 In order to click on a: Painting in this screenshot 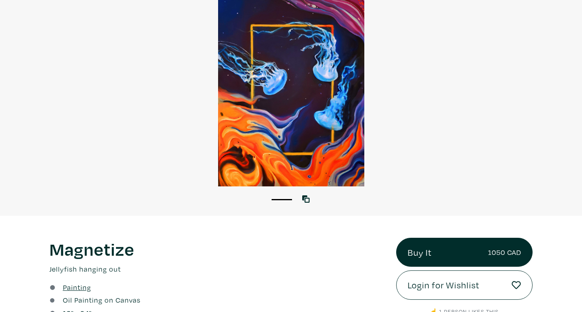, I will do `click(77, 287)`.